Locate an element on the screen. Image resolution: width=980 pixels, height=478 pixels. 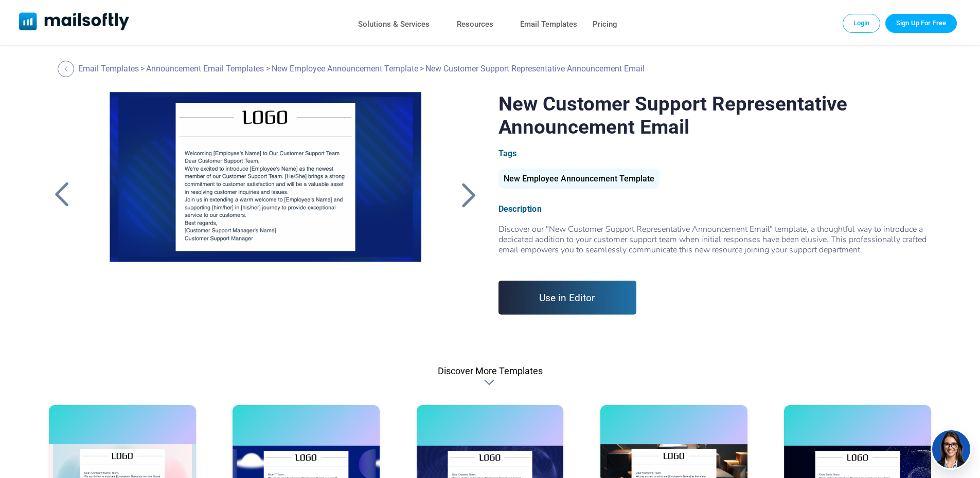
a: Login is located at coordinates (862, 23).